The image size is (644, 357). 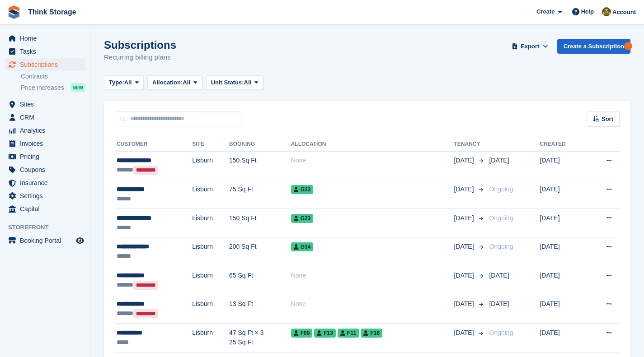 What do you see at coordinates (529, 47) in the screenshot?
I see `span: Export` at bounding box center [529, 47].